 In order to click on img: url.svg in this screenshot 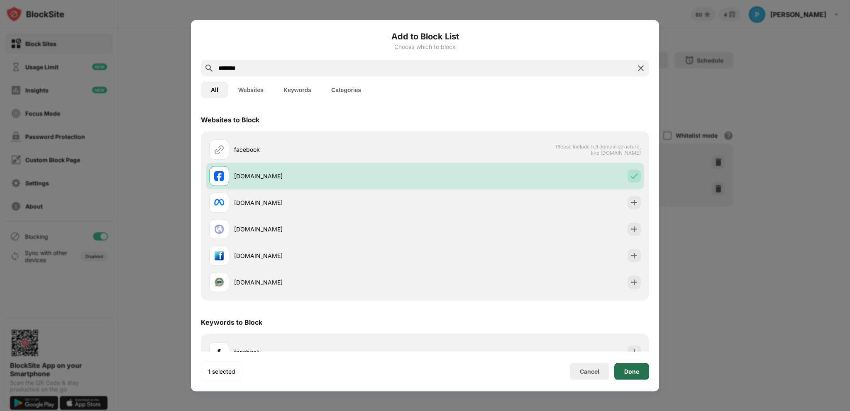, I will do `click(219, 149)`.